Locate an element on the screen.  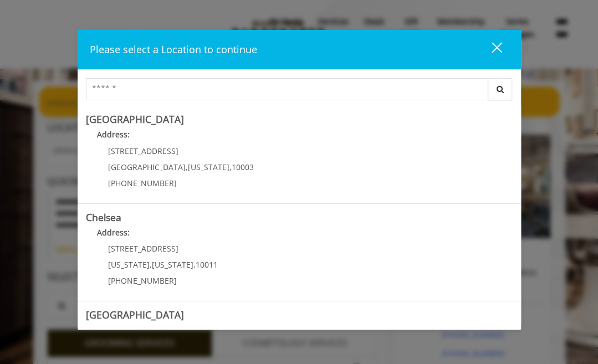
input: Search Center is located at coordinates (287, 89).